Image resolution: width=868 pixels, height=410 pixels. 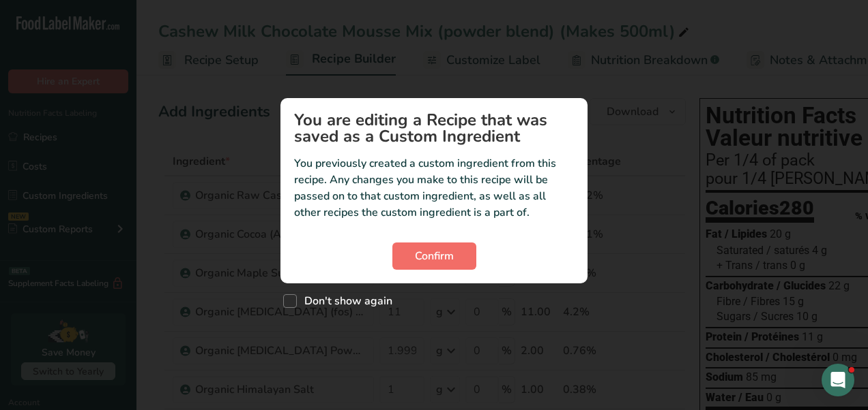 What do you see at coordinates (434, 256) in the screenshot?
I see `span: Confirm` at bounding box center [434, 256].